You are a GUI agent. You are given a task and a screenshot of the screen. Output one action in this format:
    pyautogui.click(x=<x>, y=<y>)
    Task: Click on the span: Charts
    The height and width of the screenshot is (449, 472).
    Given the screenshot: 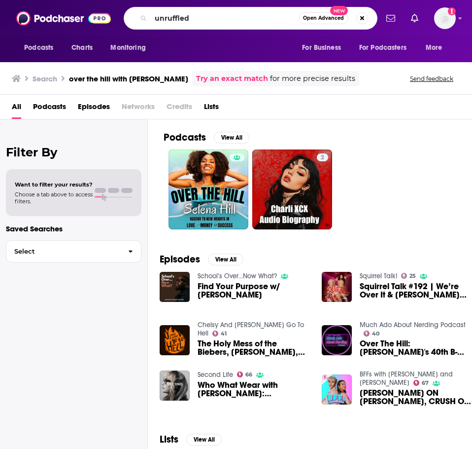 What is the action you would take?
    pyautogui.click(x=82, y=48)
    